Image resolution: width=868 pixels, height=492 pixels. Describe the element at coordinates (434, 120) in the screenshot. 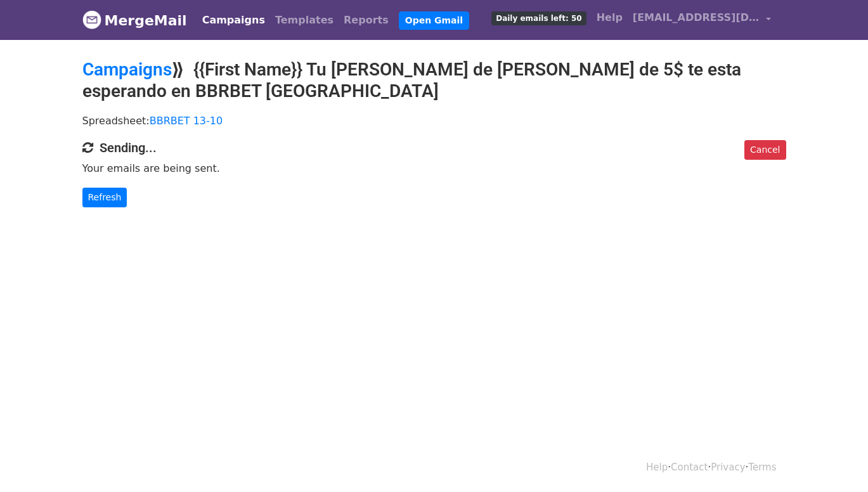

I see `p: Spreadsheet:` at that location.